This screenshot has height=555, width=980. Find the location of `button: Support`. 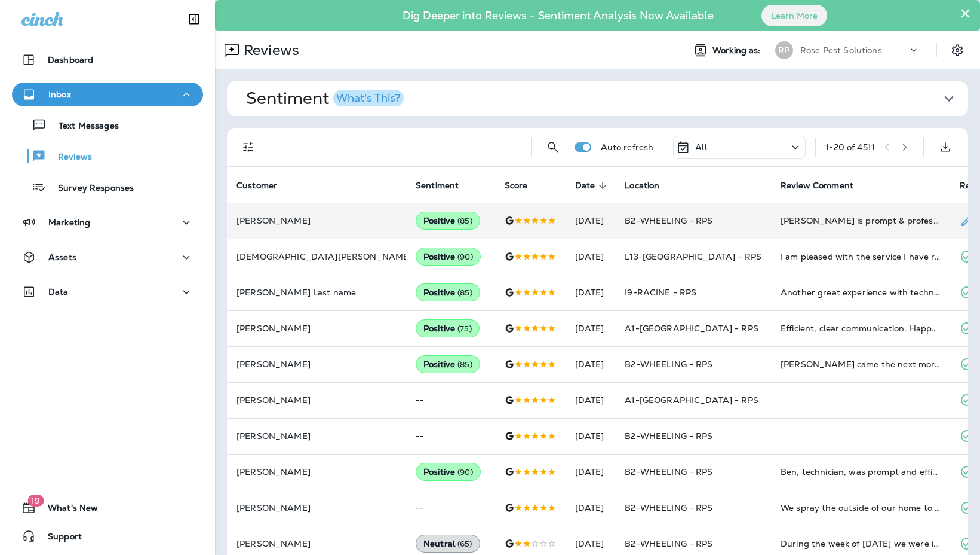

button: Support is located at coordinates (108, 536).